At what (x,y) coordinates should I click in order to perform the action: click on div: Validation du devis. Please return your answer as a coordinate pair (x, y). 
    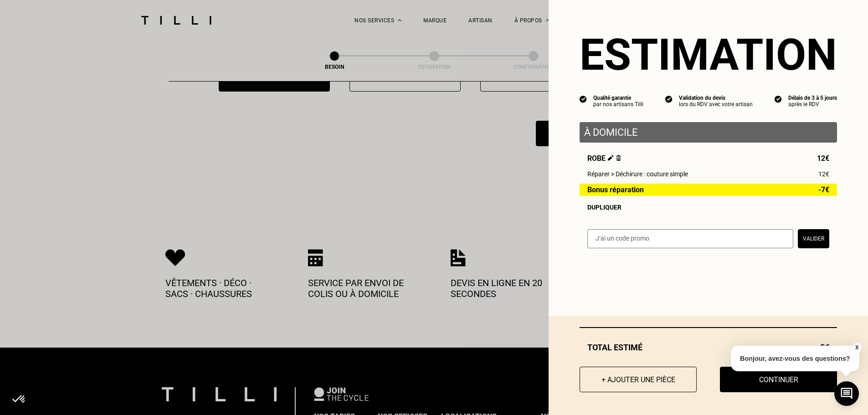
    Looking at the image, I should click on (715, 98).